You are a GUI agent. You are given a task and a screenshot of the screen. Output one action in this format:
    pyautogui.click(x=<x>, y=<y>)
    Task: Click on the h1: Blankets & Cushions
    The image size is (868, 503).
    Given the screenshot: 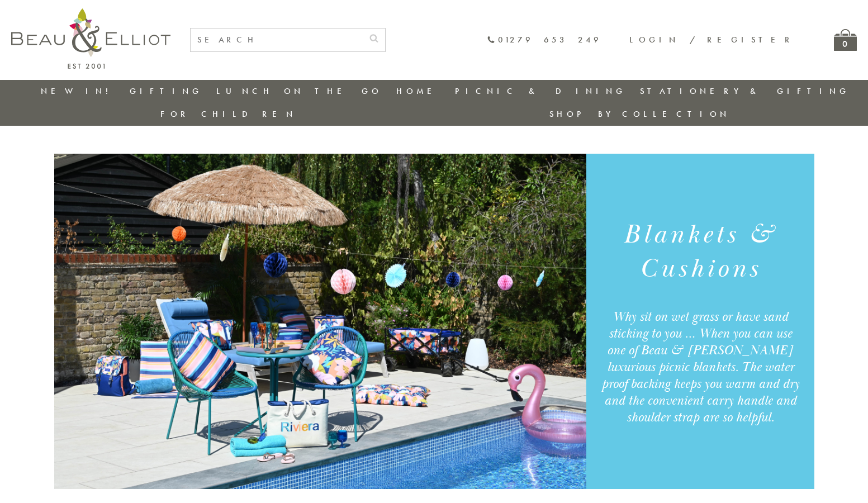 What is the action you would take?
    pyautogui.click(x=700, y=252)
    